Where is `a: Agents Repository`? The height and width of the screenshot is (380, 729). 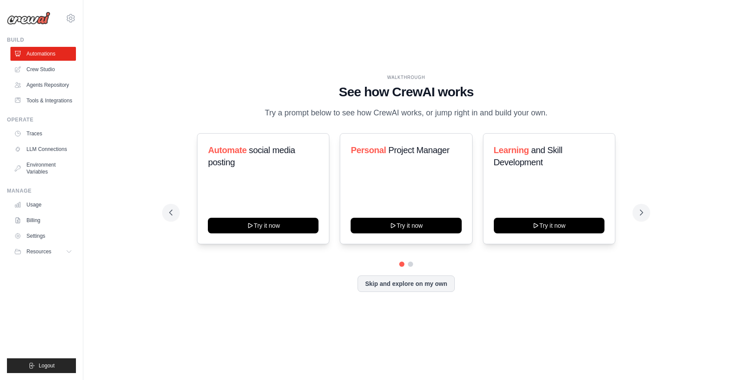
a: Agents Repository is located at coordinates (43, 85).